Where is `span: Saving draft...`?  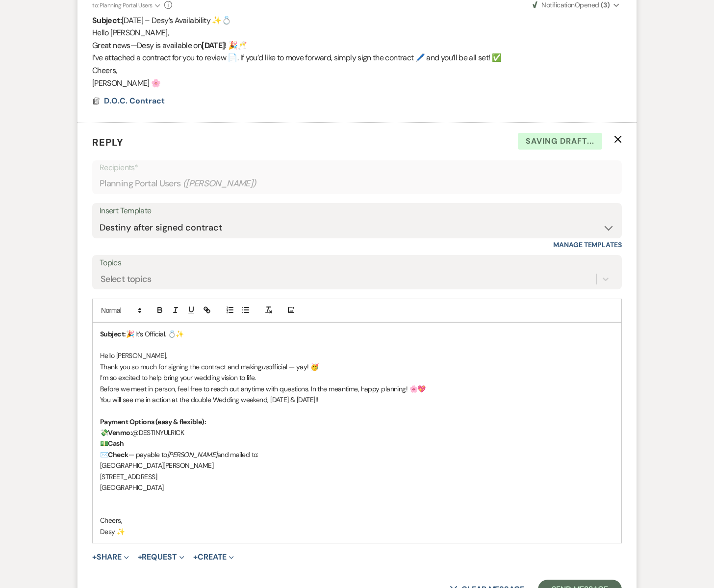 span: Saving draft... is located at coordinates (560, 141).